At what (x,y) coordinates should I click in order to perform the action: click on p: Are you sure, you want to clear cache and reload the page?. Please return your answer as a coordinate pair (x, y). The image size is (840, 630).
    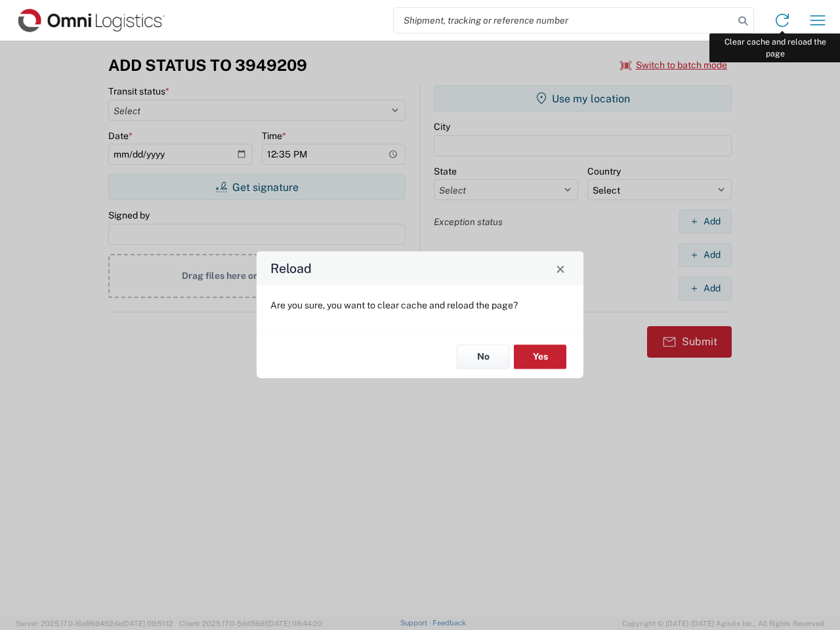
    Looking at the image, I should click on (420, 305).